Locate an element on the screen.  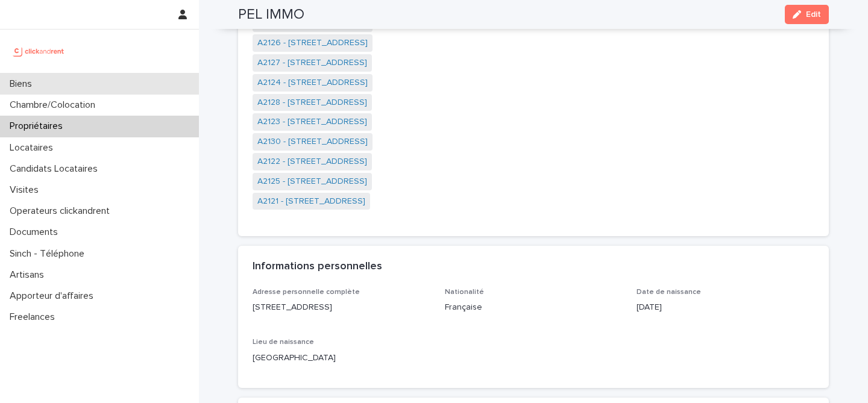
p: Biens is located at coordinates (23, 83).